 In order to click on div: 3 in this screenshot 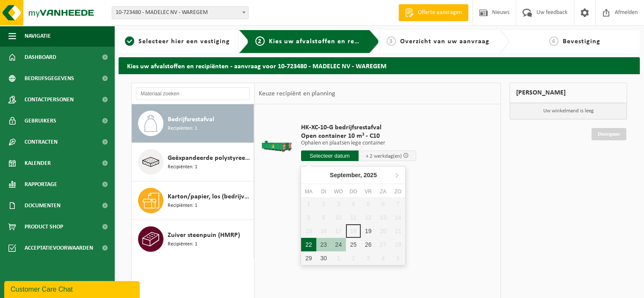, I will do `click(368, 258)`.